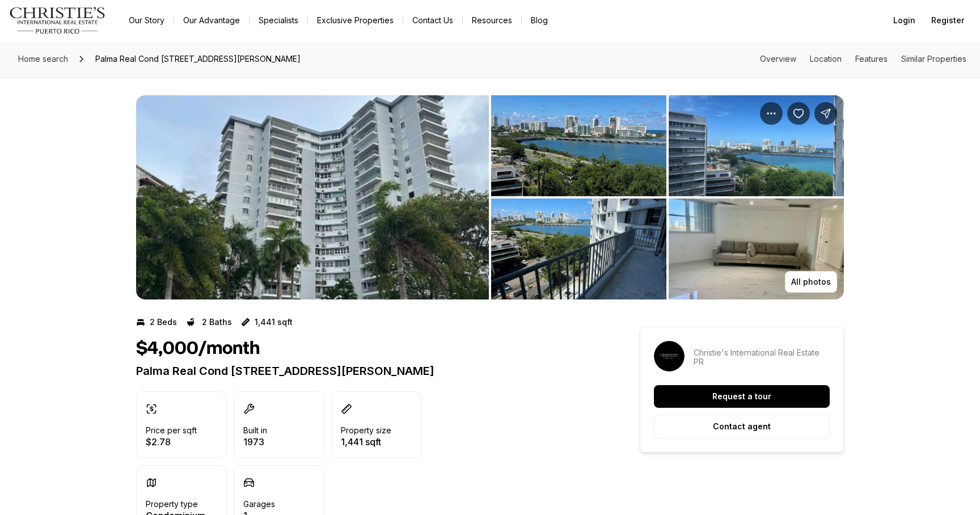  Describe the element at coordinates (811, 282) in the screenshot. I see `p: All photos` at that location.